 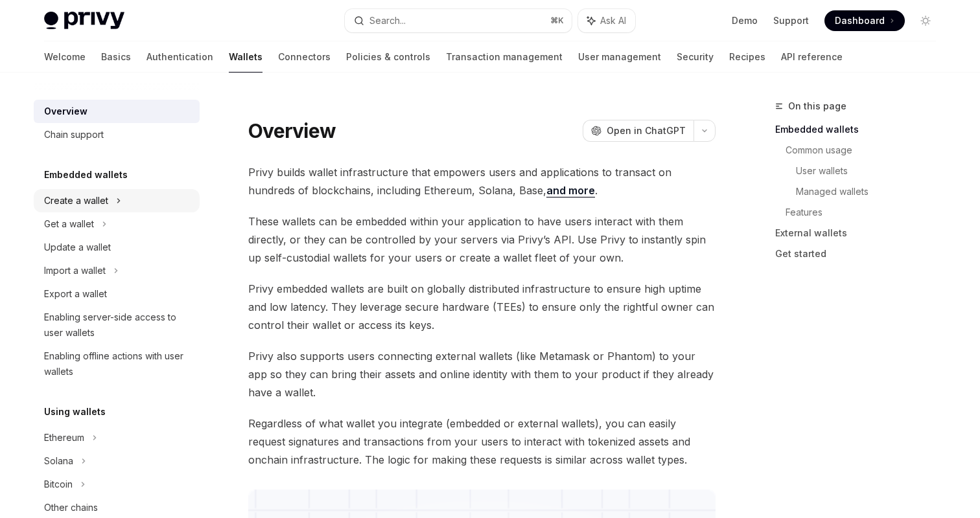 I want to click on a: Dashboard, so click(x=864, y=21).